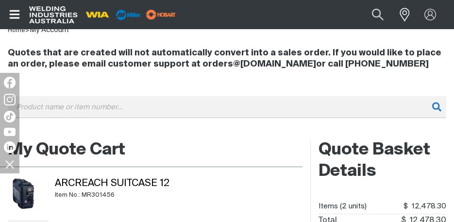 Image resolution: width=454 pixels, height=222 pixels. I want to click on h2: Quote Basket Details, so click(382, 161).